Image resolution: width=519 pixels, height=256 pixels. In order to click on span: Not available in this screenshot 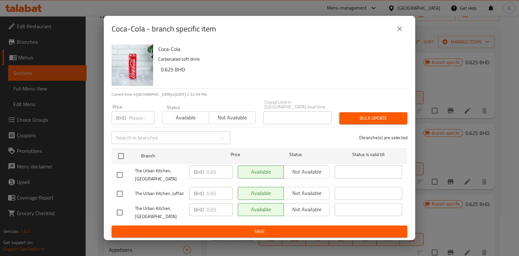, I will do `click(232, 117)`.